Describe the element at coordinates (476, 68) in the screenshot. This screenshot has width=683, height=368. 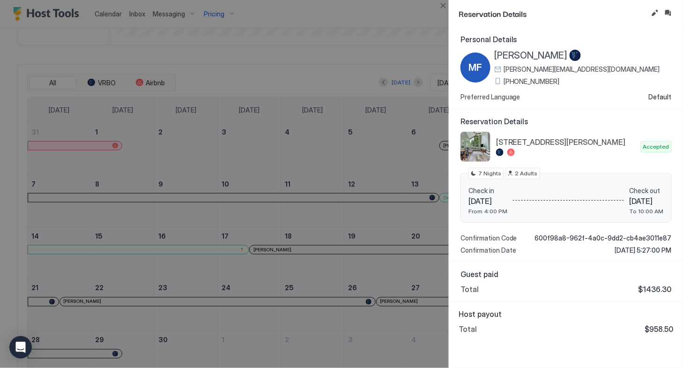
I see `span: MF` at that location.